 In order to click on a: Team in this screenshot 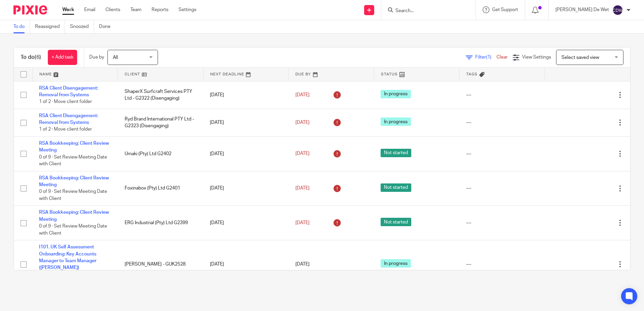, I will do `click(136, 10)`.